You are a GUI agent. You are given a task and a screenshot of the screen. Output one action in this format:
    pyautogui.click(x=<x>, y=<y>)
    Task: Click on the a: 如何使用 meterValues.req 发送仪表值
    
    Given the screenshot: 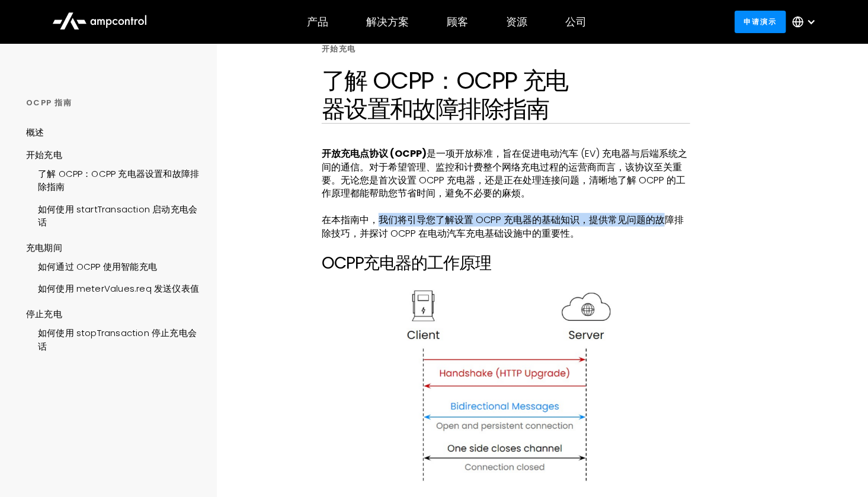 What is the action you would take?
    pyautogui.click(x=113, y=287)
    